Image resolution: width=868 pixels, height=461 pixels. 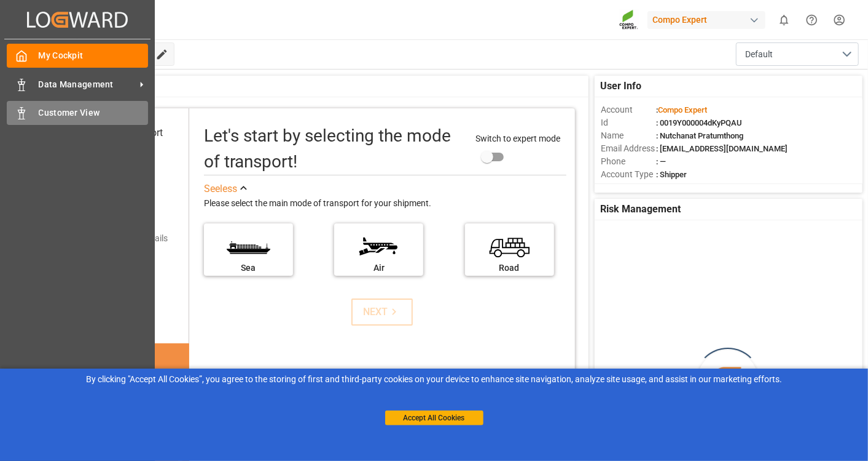 I want to click on span: My Cockpit, so click(x=94, y=55).